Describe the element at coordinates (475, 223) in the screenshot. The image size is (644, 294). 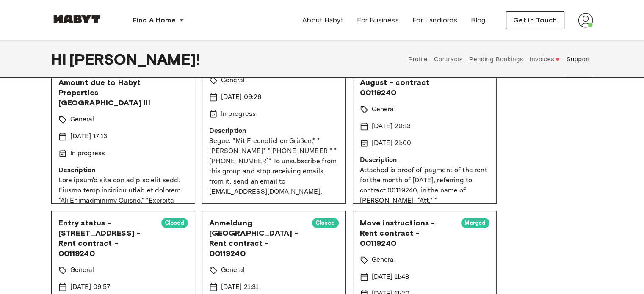
I see `span: Merged` at that location.